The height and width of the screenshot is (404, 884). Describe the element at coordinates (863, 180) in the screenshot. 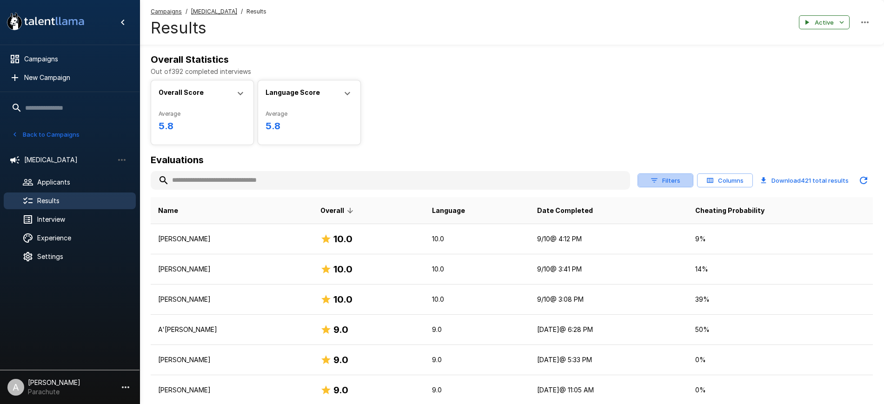

I see `button: Updated Today - 6:53 PM` at that location.